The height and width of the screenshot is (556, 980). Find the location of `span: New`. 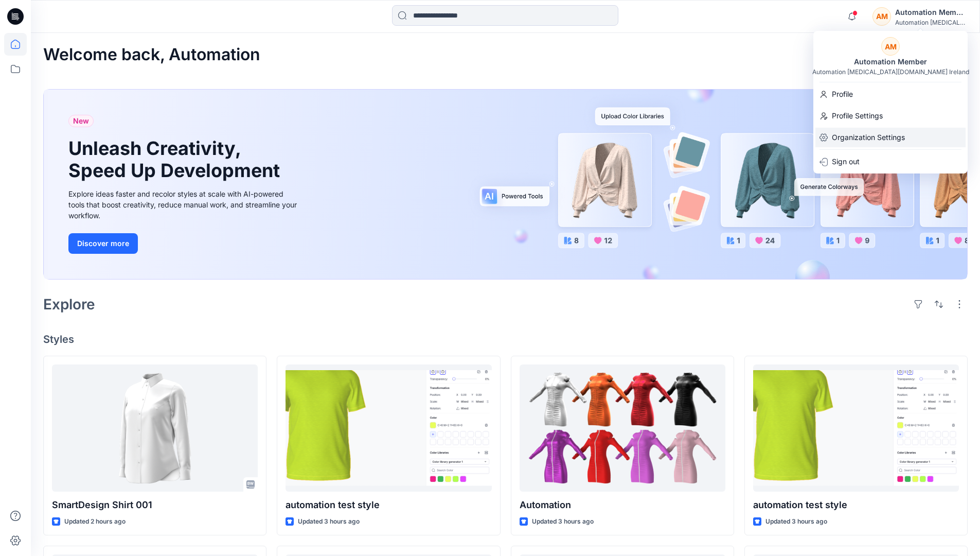

span: New is located at coordinates (81, 121).